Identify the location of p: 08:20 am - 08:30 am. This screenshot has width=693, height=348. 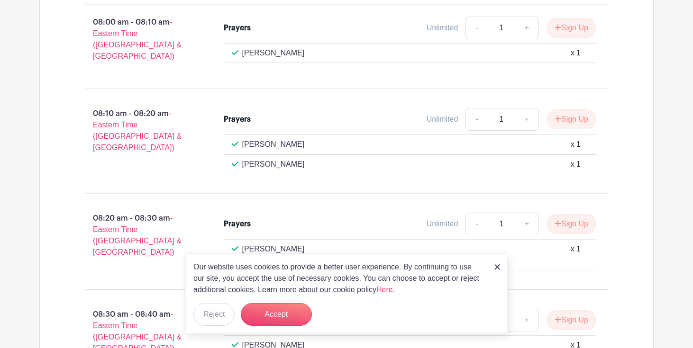
(139, 235).